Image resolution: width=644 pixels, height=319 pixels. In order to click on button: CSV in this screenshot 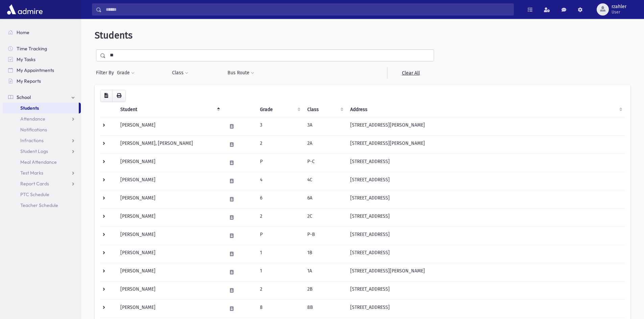, I will do `click(106, 96)`.